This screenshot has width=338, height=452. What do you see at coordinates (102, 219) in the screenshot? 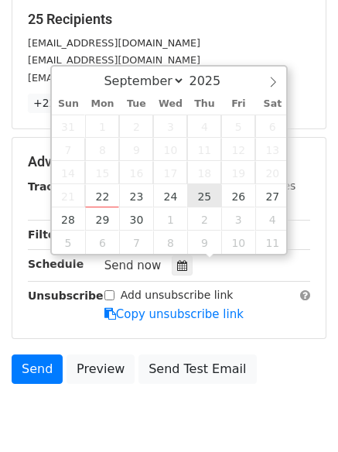
I see `span: September 29, 2025` at bounding box center [102, 219].